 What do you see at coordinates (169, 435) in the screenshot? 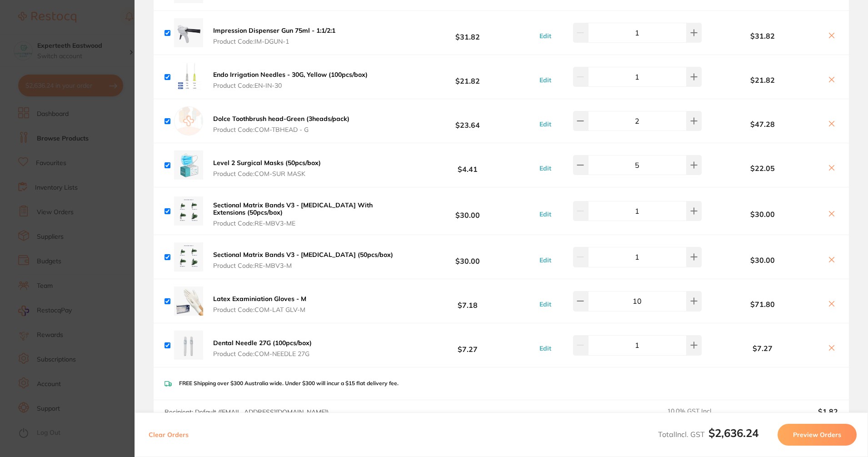
I see `button: Clear Orders` at bounding box center [169, 435].